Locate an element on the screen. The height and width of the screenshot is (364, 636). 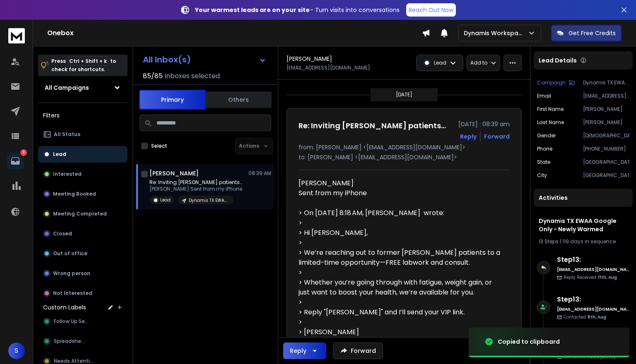
div: Forward is located at coordinates (497, 137).